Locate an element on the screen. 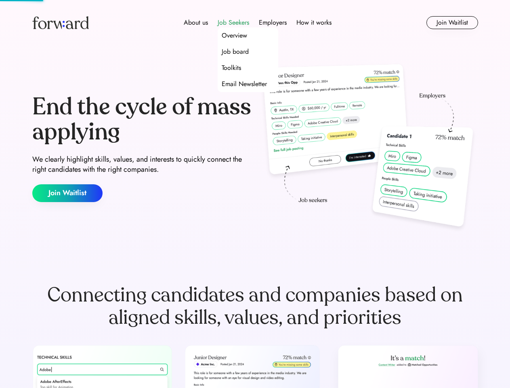 Image resolution: width=510 pixels, height=388 pixels. img: Forward logo is located at coordinates (61, 23).